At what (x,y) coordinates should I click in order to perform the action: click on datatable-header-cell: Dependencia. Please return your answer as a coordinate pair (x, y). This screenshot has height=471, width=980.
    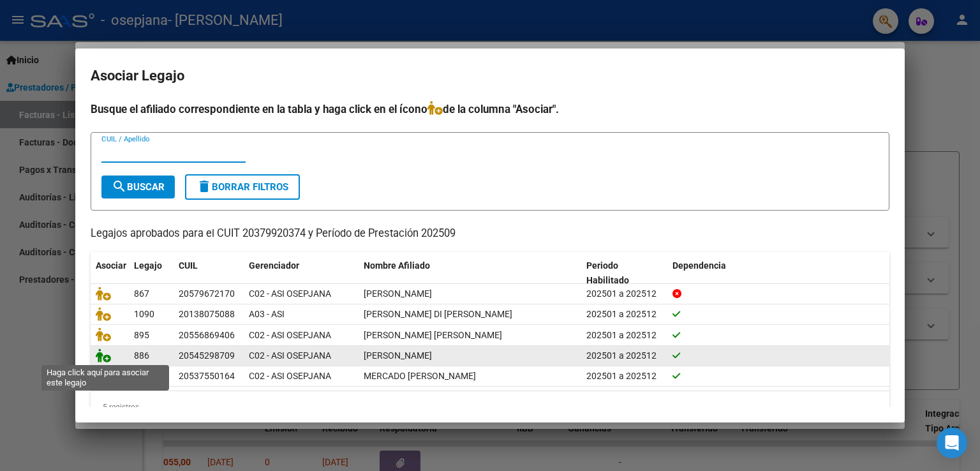
    Looking at the image, I should click on (778, 273).